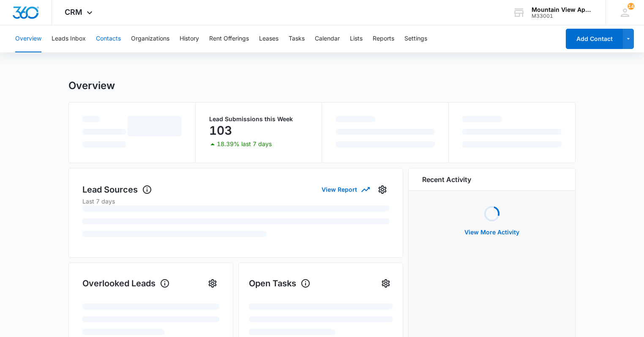  What do you see at coordinates (327, 39) in the screenshot?
I see `button: Calendar` at bounding box center [327, 39].